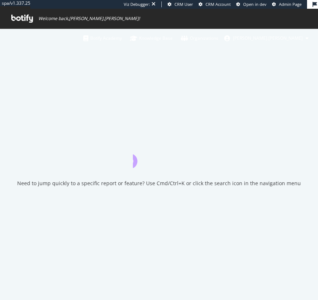 This screenshot has width=318, height=300. What do you see at coordinates (159, 155) in the screenshot?
I see `div: animation` at bounding box center [159, 155].